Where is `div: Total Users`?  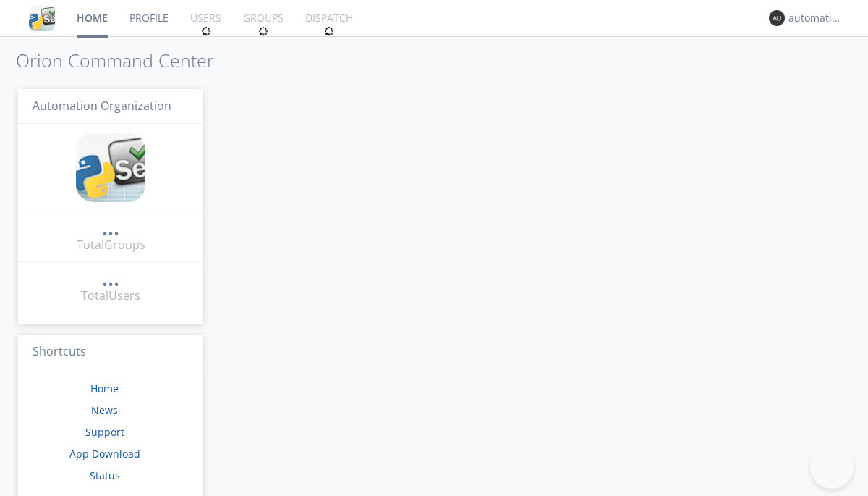
div: Total Users is located at coordinates (111, 295).